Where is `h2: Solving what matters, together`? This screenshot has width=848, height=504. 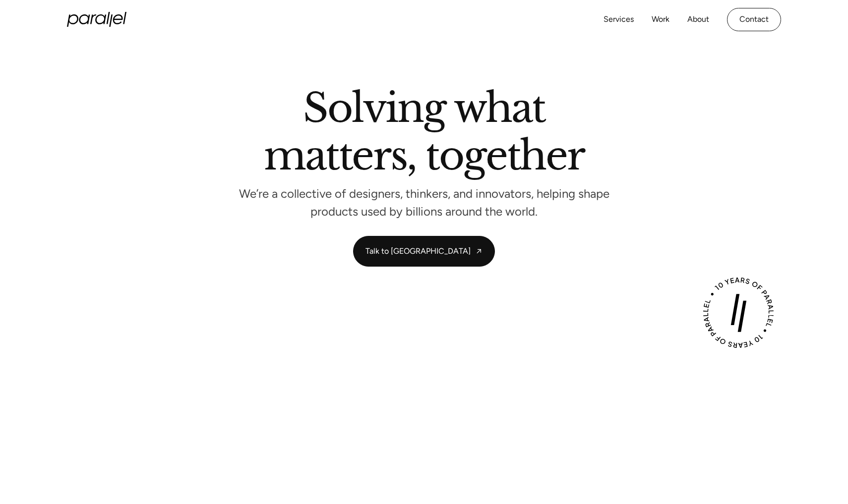
h2: Solving what matters, together is located at coordinates (424, 134).